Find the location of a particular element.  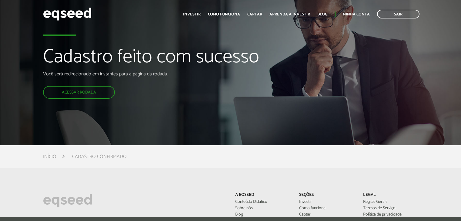

a: Início is located at coordinates (50, 157).